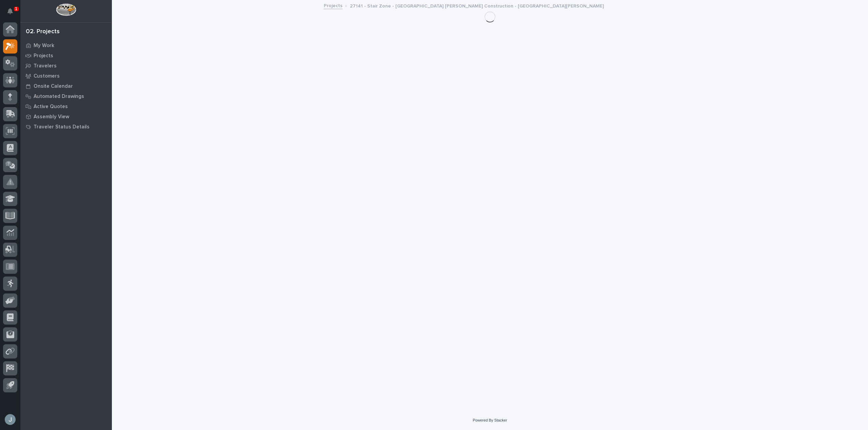 The height and width of the screenshot is (430, 868). I want to click on p: Travelers, so click(45, 66).